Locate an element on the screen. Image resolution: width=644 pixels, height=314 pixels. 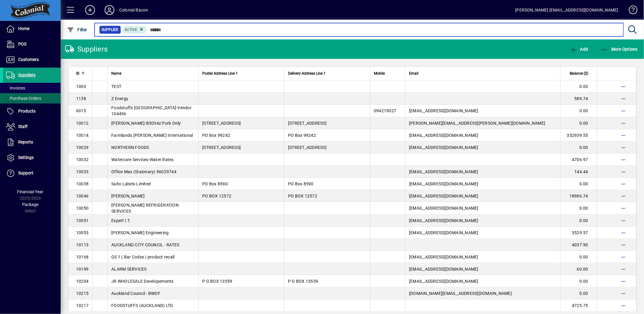
div: Name is located at coordinates (153, 73).